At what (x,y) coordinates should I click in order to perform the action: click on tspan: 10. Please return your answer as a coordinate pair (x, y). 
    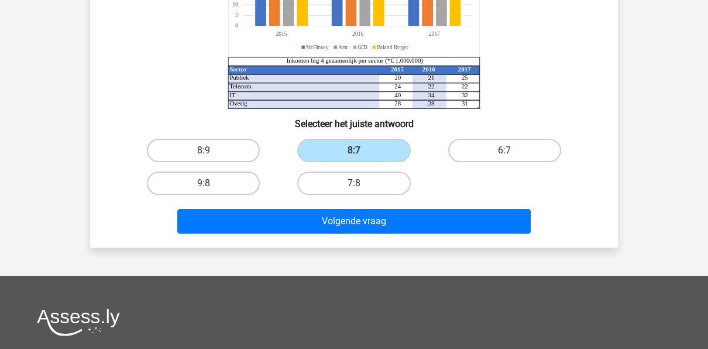
    Looking at the image, I should click on (235, 5).